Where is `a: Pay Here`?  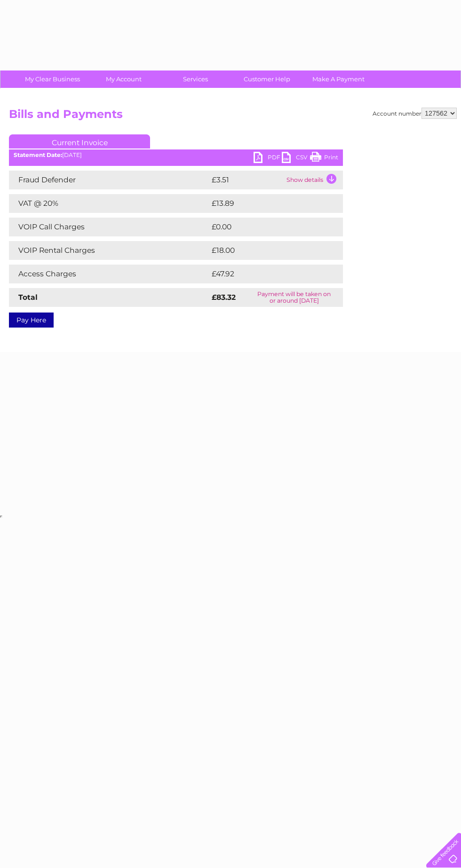
a: Pay Here is located at coordinates (31, 320).